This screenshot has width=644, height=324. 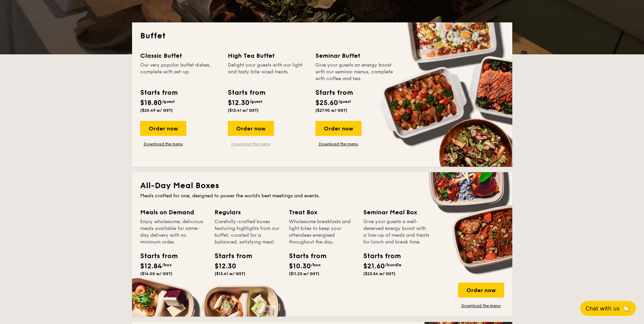 I want to click on div: Our very popular buffet dishes, complete with set-up., so click(x=180, y=72).